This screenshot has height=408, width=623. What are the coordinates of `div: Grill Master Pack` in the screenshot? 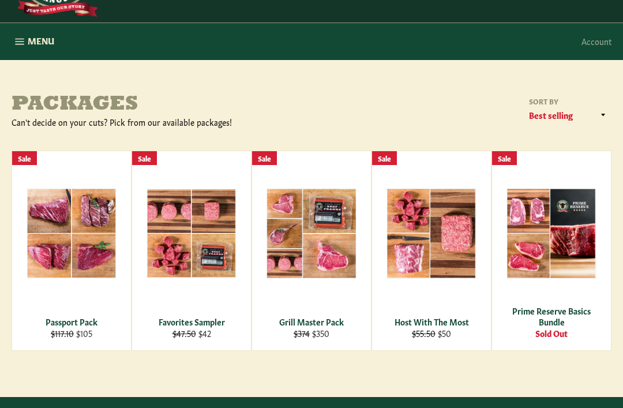 It's located at (312, 321).